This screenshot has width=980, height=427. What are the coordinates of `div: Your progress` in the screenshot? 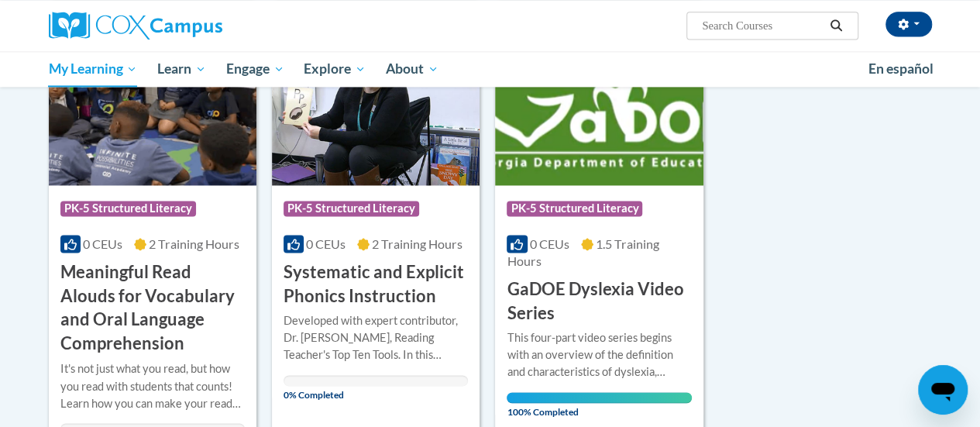 It's located at (599, 398).